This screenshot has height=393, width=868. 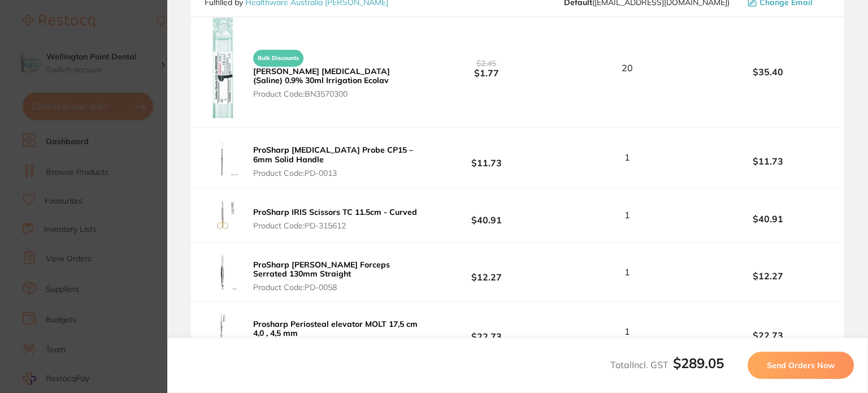 I want to click on span: Product Code: PD-0058, so click(x=337, y=287).